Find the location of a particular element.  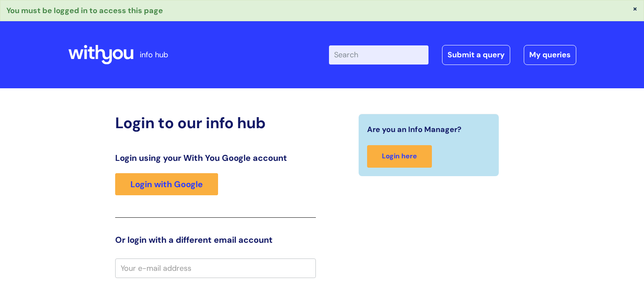

h3: Or login with a different email account is located at coordinates (216, 240).